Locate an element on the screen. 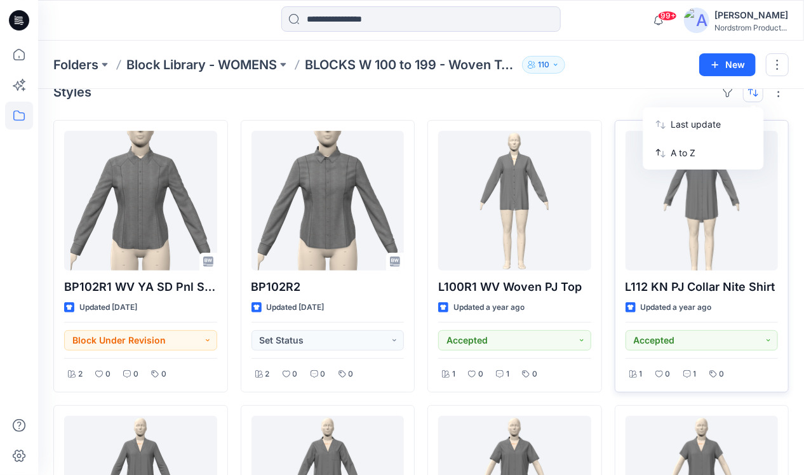 This screenshot has height=475, width=804. p: BP102R2 is located at coordinates (328, 287).